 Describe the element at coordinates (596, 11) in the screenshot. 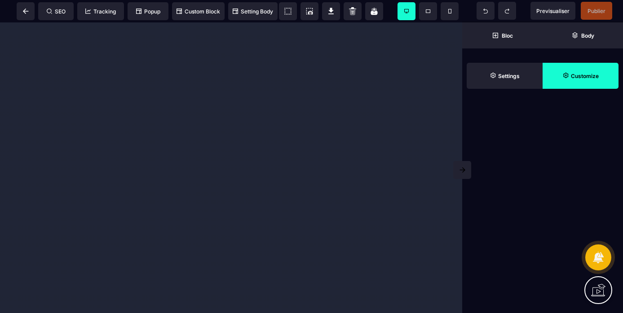

I see `span: Publier` at that location.